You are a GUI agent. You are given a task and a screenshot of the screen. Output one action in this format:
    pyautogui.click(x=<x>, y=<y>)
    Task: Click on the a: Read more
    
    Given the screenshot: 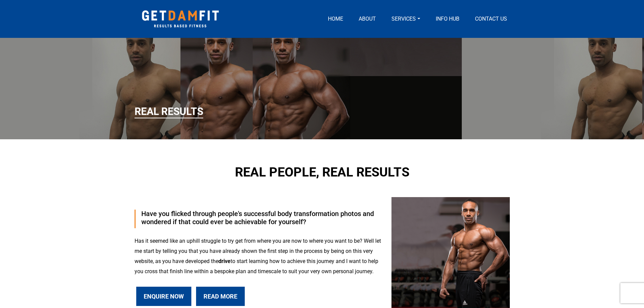 What is the action you would take?
    pyautogui.click(x=220, y=296)
    